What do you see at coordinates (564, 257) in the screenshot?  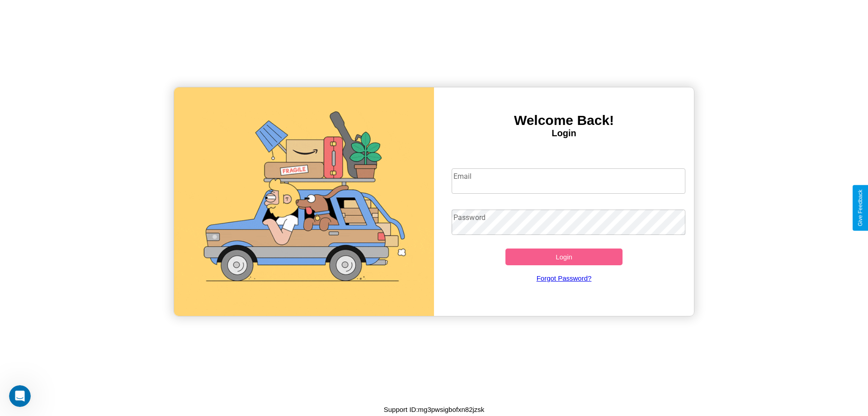 I see `button: Login` at bounding box center [564, 257].